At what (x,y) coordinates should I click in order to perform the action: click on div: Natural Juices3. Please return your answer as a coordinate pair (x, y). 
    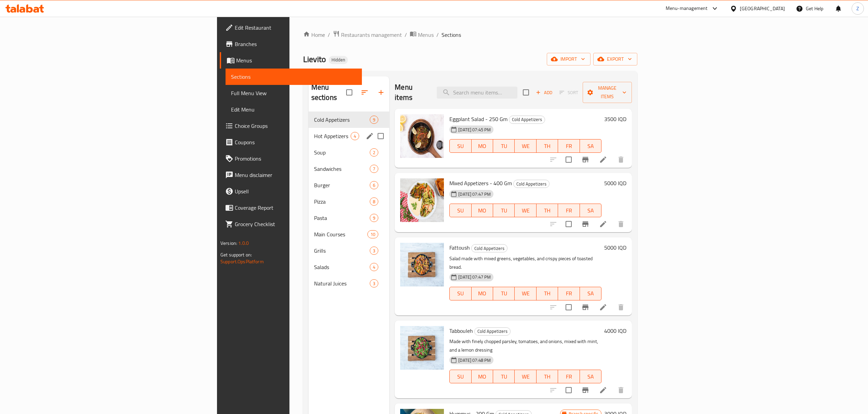
    Looking at the image, I should click on (349, 284).